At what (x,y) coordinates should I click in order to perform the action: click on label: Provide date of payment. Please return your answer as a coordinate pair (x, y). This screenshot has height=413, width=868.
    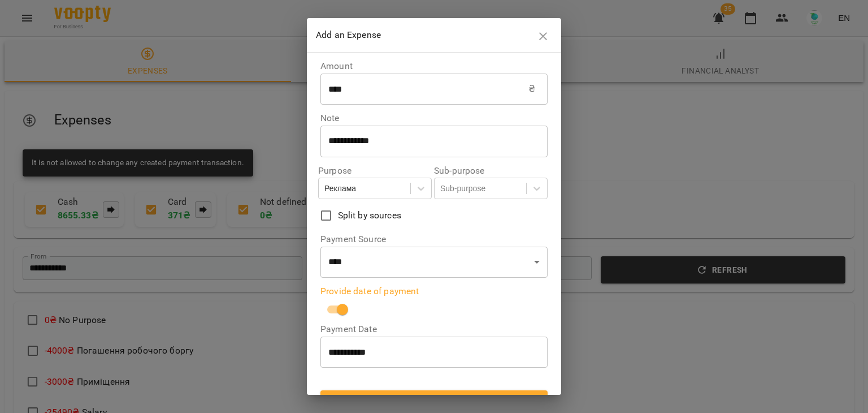
    Looking at the image, I should click on (434, 291).